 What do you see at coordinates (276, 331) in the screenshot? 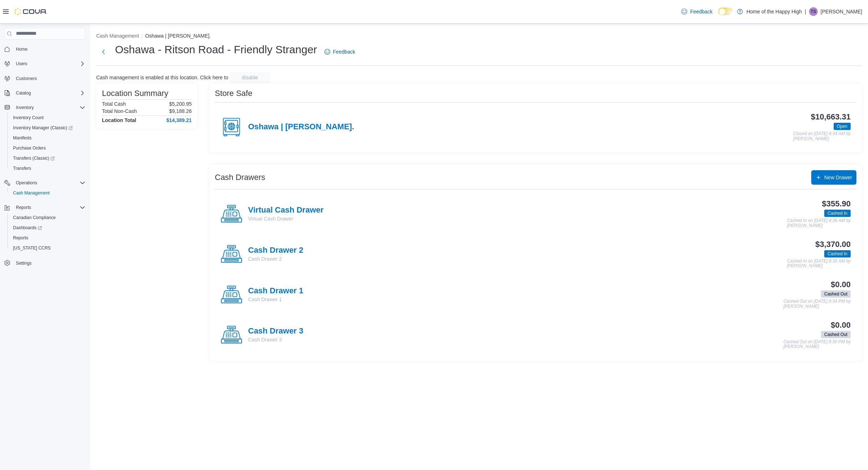
I see `h4: Cash Drawer 3` at bounding box center [276, 331].